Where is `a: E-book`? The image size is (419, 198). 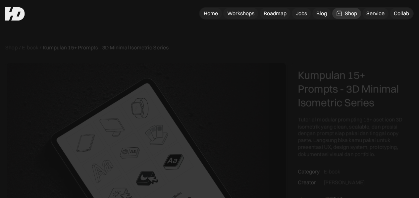
a: E-book is located at coordinates (30, 47).